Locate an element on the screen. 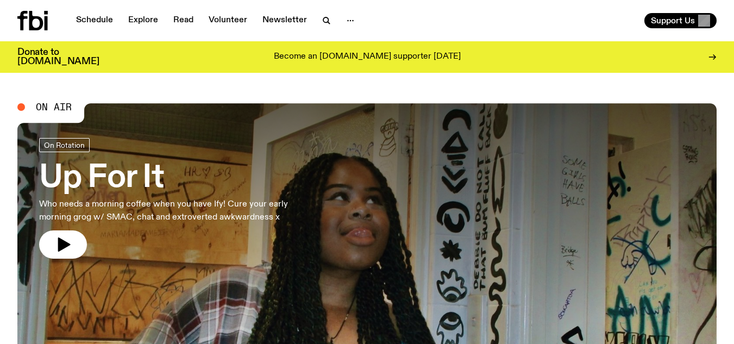 Image resolution: width=734 pixels, height=344 pixels. a: Schedule is located at coordinates (95, 21).